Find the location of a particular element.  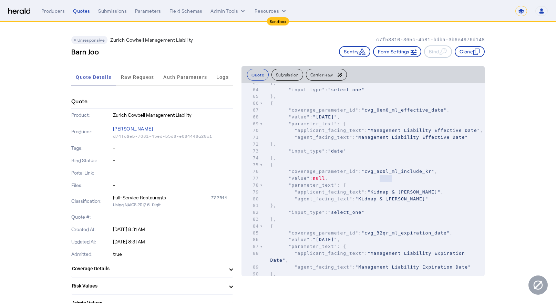

div: 71 is located at coordinates (250, 137).